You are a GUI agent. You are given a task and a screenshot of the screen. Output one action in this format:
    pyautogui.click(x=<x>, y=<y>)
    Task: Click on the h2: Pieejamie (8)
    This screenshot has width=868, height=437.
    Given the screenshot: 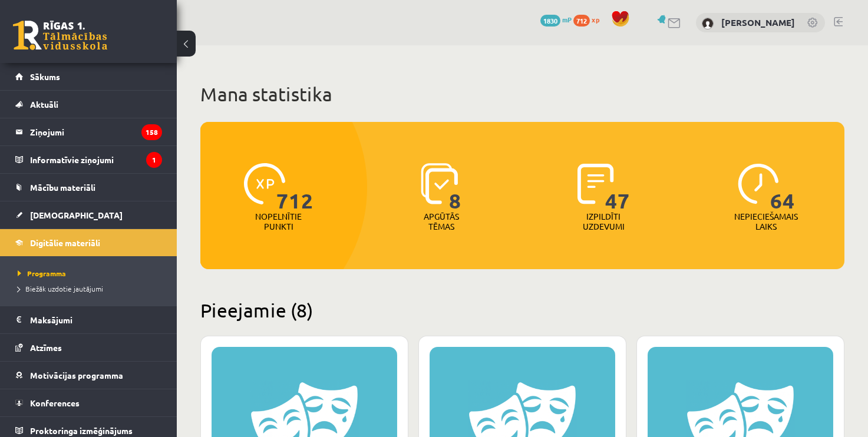 What is the action you would take?
    pyautogui.click(x=522, y=310)
    